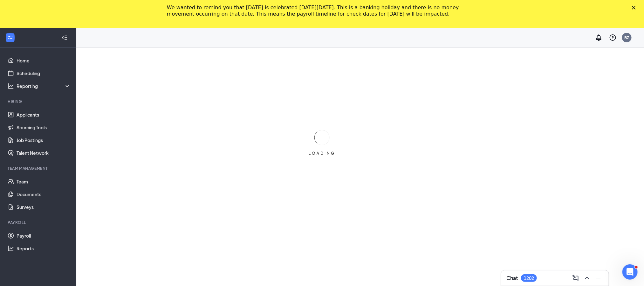  What do you see at coordinates (576, 278) in the screenshot?
I see `button: ComposeMessage` at bounding box center [576, 278].